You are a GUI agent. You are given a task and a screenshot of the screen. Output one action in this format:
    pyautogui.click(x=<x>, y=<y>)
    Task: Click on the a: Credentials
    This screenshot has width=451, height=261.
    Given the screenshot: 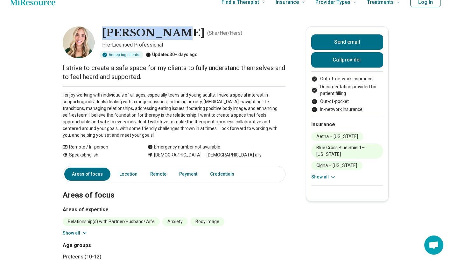 What is the action you would take?
    pyautogui.click(x=224, y=174)
    